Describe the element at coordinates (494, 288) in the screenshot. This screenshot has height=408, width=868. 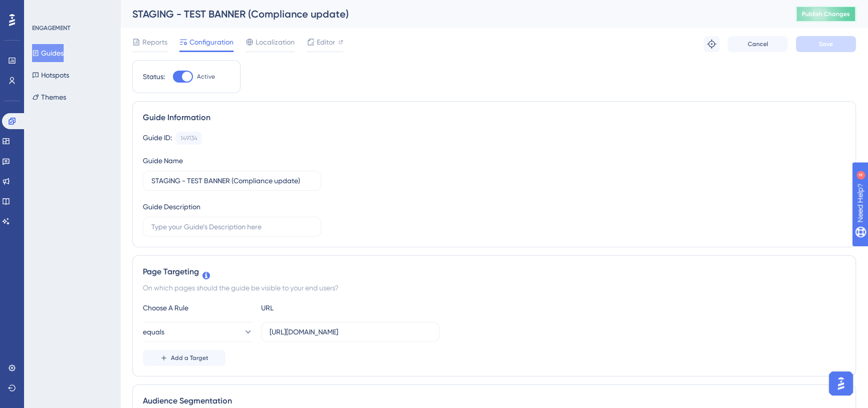
I see `div: On which pages should the guide be visible to your end users?` at that location.